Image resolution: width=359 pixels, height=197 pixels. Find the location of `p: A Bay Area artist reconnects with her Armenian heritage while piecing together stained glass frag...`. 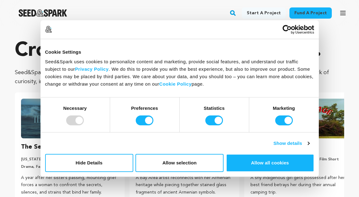

p: A Bay Area artist reconnects with her Armenian heritage while piecing together stained glass frag... is located at coordinates (185, 185).